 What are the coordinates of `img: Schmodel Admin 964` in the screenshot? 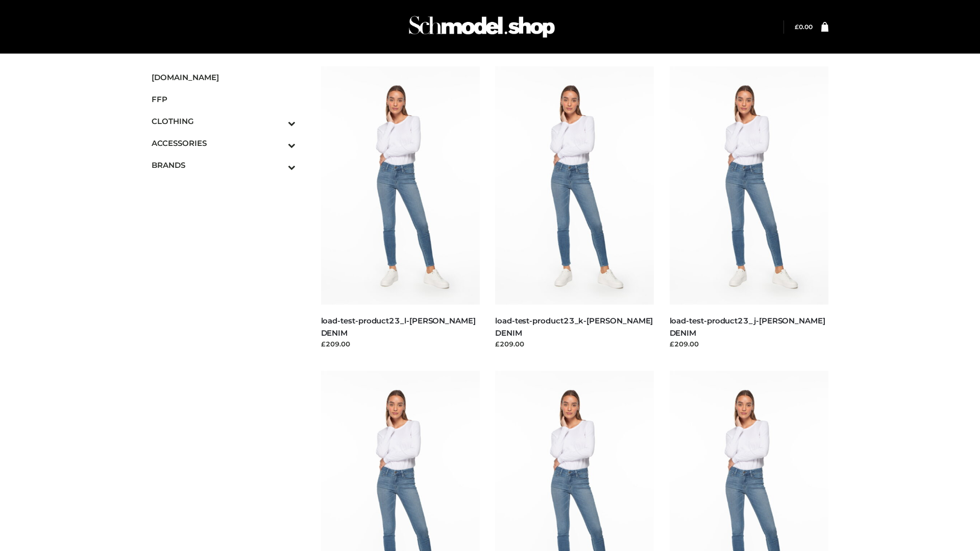 It's located at (482, 27).